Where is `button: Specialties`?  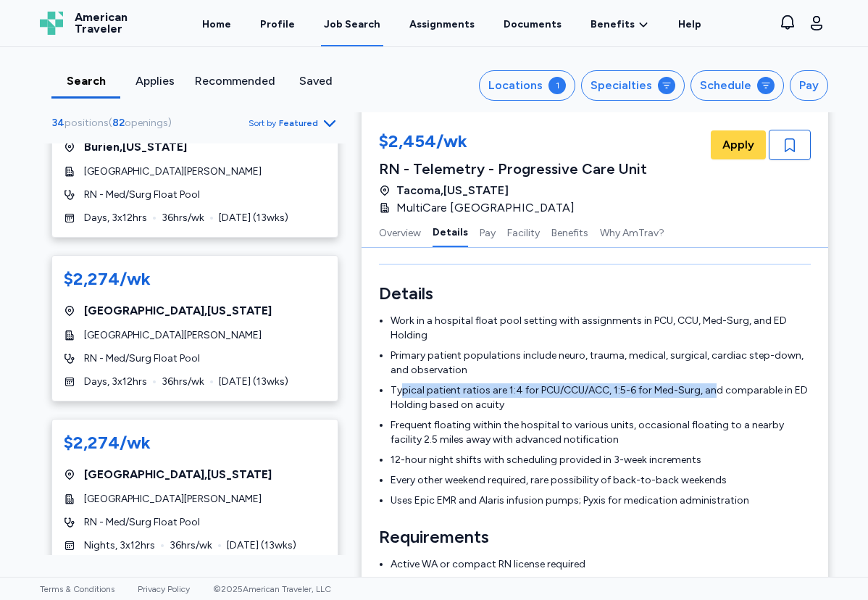 button: Specialties is located at coordinates (633, 85).